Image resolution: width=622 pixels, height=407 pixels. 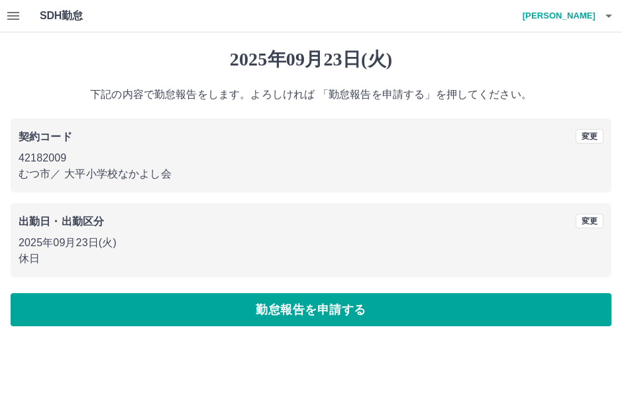 What do you see at coordinates (311, 60) in the screenshot?
I see `h1: 2025年09月23日(火)` at bounding box center [311, 60].